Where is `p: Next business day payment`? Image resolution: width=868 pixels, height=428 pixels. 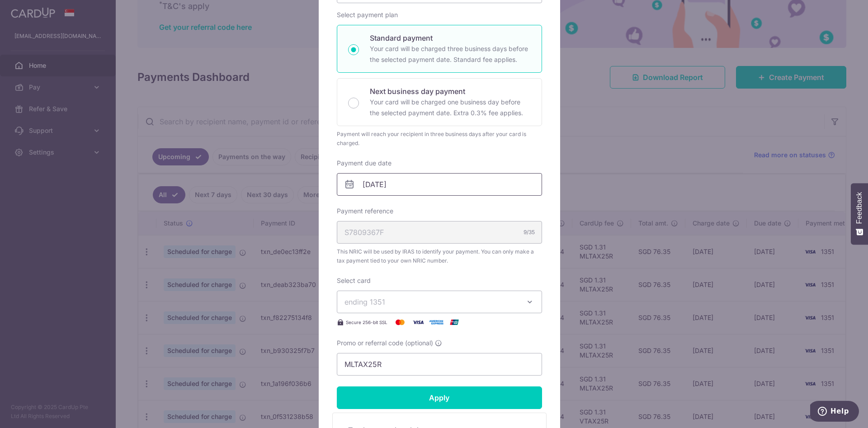
p: Next business day payment is located at coordinates (450, 91).